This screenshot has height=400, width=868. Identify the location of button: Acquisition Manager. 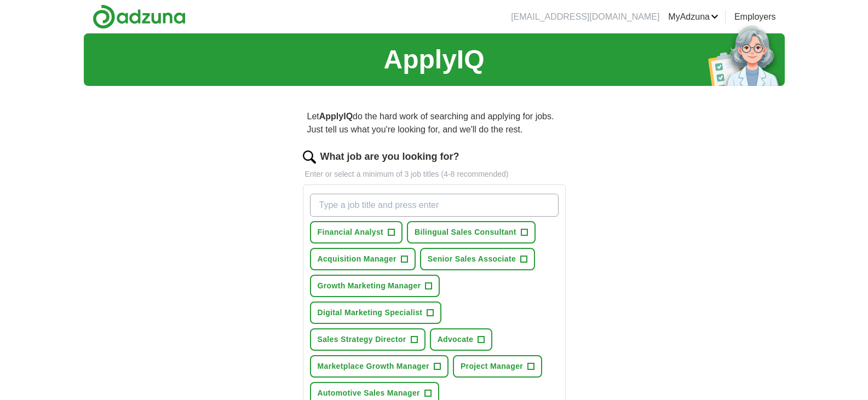
(362, 259).